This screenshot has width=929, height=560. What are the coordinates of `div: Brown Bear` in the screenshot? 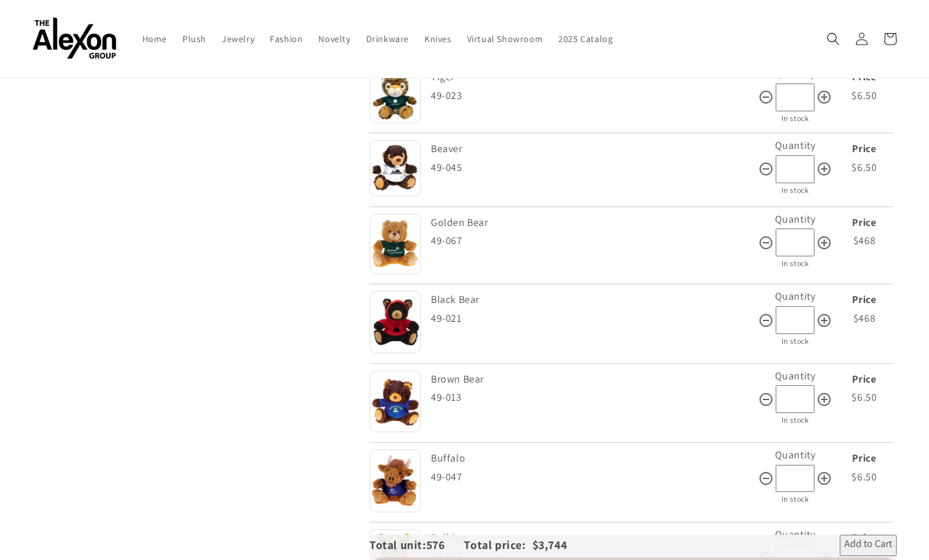 It's located at (593, 379).